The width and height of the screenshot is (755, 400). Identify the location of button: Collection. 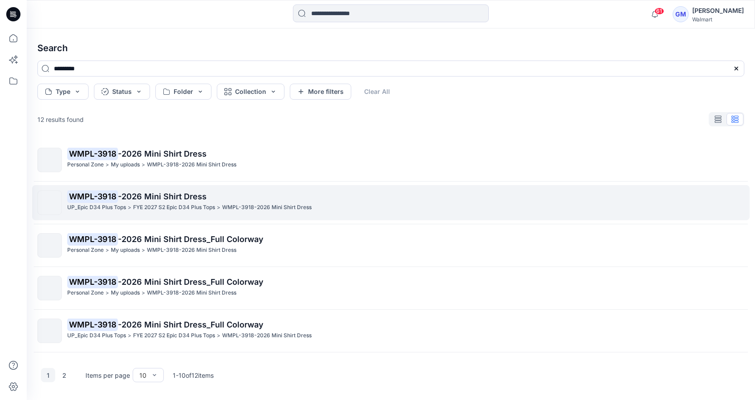
(251, 92).